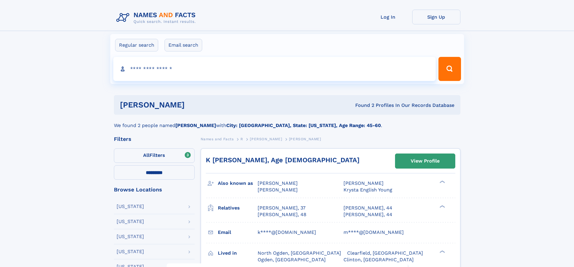 Image resolution: width=574 pixels, height=267 pixels. What do you see at coordinates (183, 45) in the screenshot?
I see `label: Email search` at bounding box center [183, 45].